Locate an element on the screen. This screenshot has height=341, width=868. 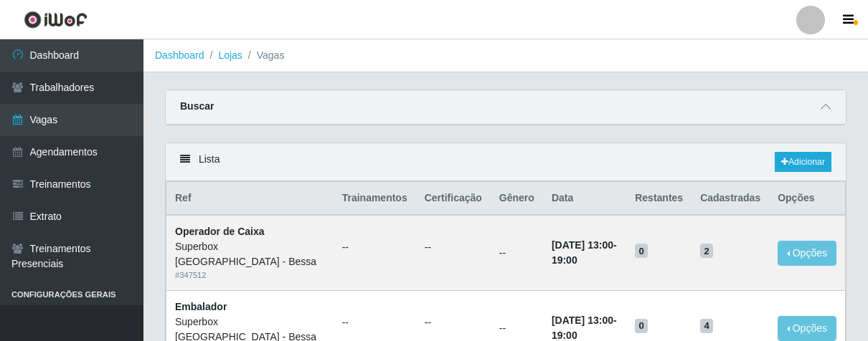
div: # 347512 is located at coordinates (249, 275).